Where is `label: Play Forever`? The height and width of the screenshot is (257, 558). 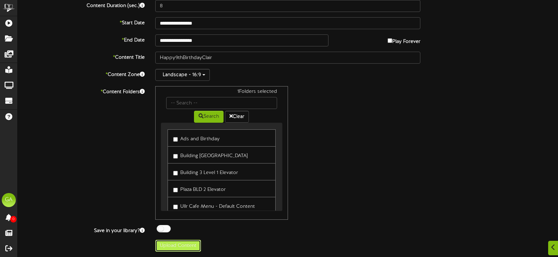 label: Play Forever is located at coordinates (404, 40).